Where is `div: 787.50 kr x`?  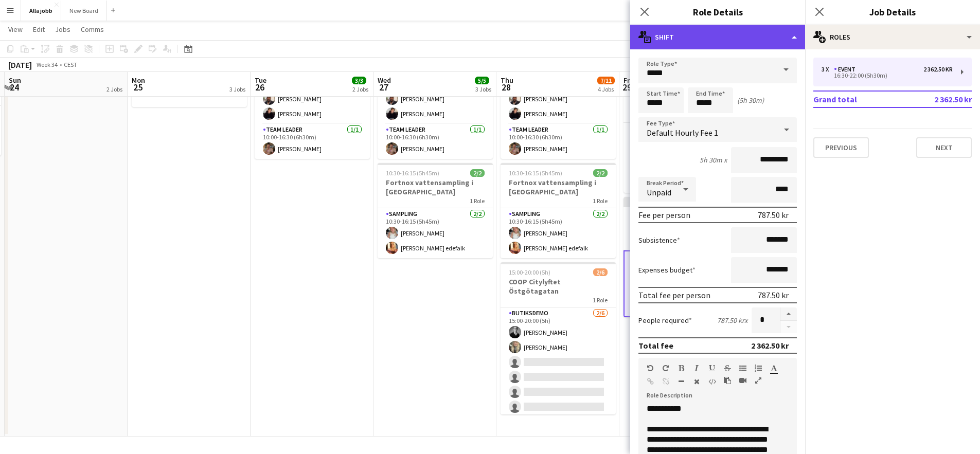 div: 787.50 kr x is located at coordinates (732, 321).